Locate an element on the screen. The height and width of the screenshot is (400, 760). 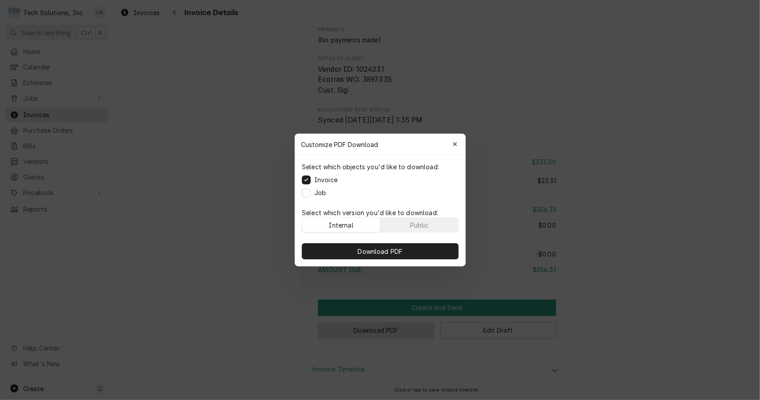
div: Public is located at coordinates (419, 225).